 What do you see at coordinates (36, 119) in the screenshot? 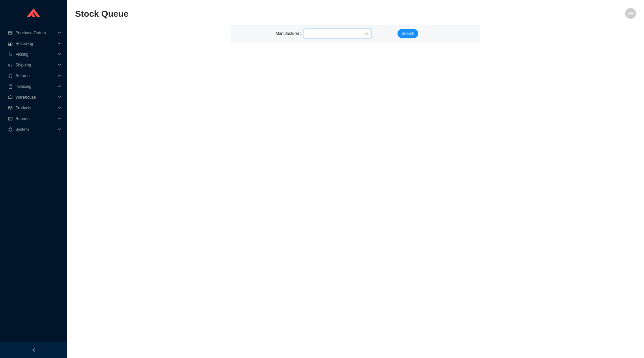
I see `span: Reports` at bounding box center [36, 119].